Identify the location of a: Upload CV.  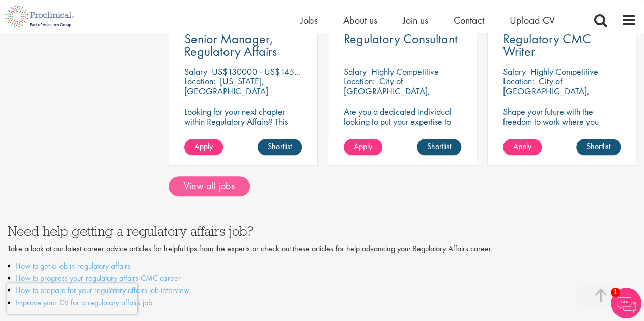
(532, 20).